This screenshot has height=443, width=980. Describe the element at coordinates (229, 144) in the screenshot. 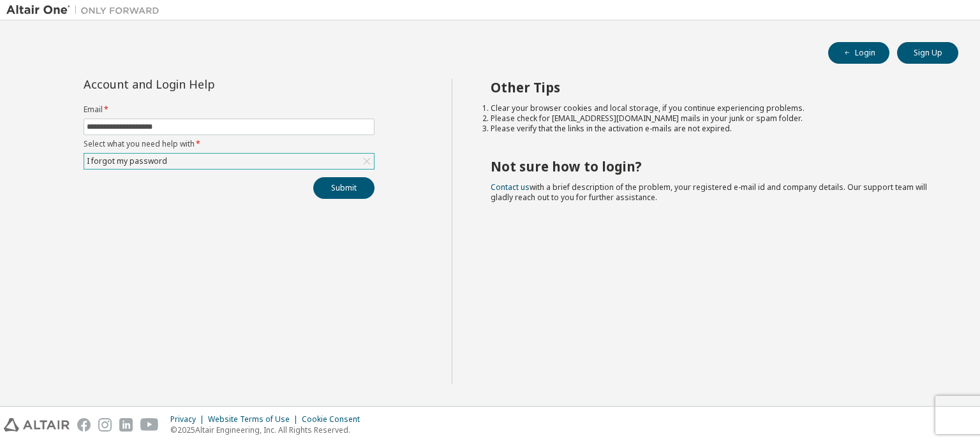

I see `label: Select what you need help with` at that location.